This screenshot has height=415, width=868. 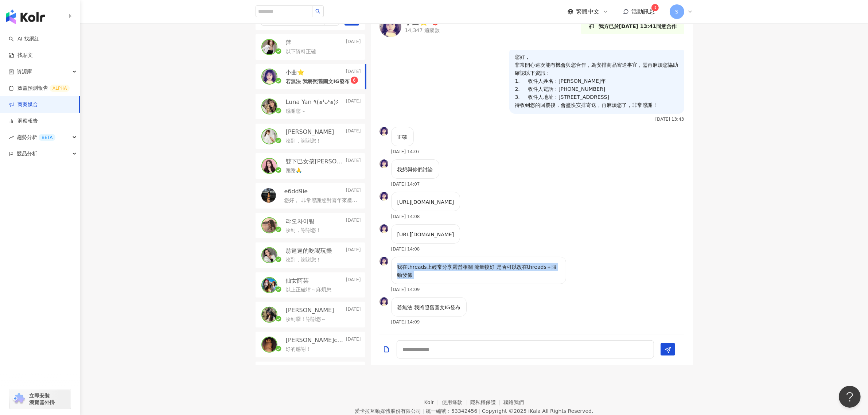 I want to click on div: 愛卡拉互動媒體股份有限公司, so click(x=388, y=411).